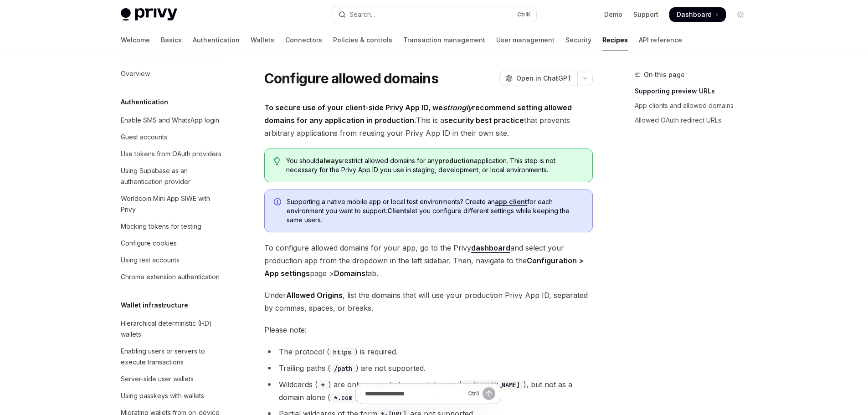  Describe the element at coordinates (429, 391) in the screenshot. I see `li: Wildcards ( ) are only supported as a subdomain ( ), but not as a domain alone ( ).` at that location.